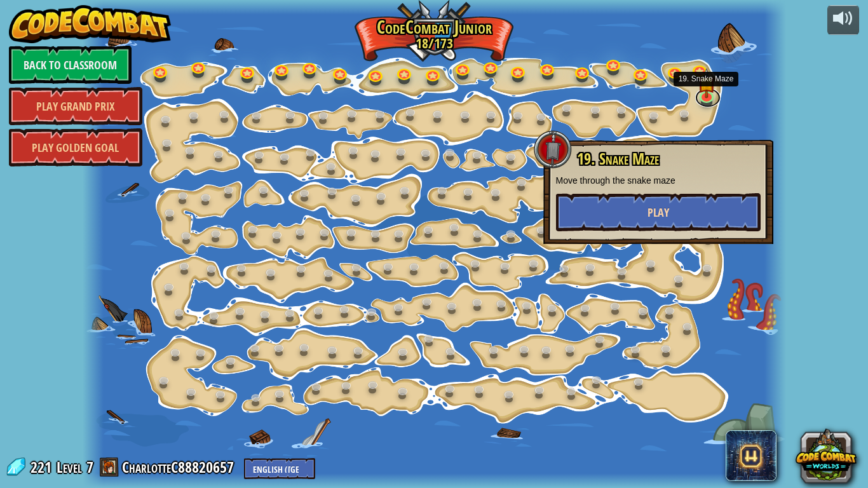 This screenshot has height=488, width=868. I want to click on p: Move through the snake maze, so click(658, 180).